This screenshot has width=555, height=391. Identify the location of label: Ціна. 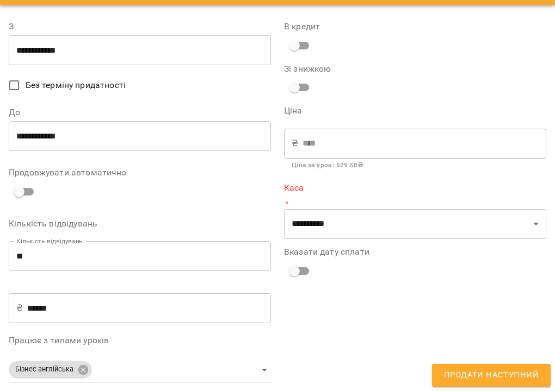
(415, 111).